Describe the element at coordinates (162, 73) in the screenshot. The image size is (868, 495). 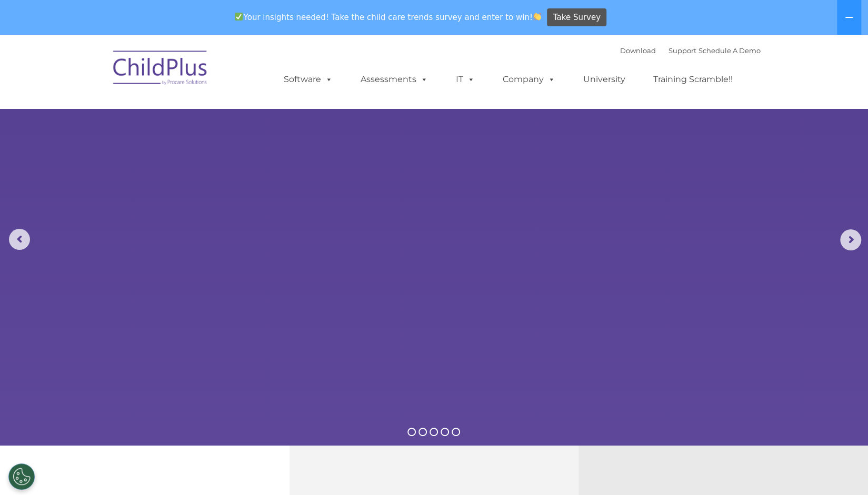
I see `span: Last name` at that location.